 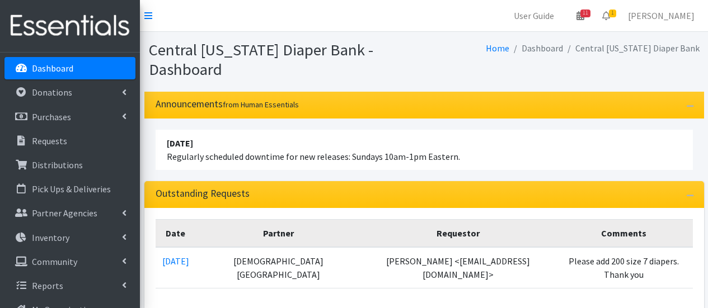 I want to click on p: Partner Agencies, so click(x=64, y=213).